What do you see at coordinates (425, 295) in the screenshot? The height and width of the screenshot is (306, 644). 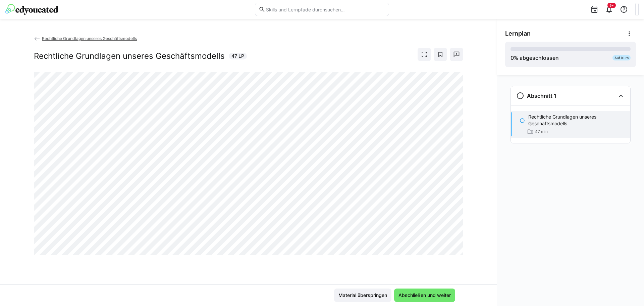 I see `button: Abschließen und weiter` at bounding box center [425, 295].